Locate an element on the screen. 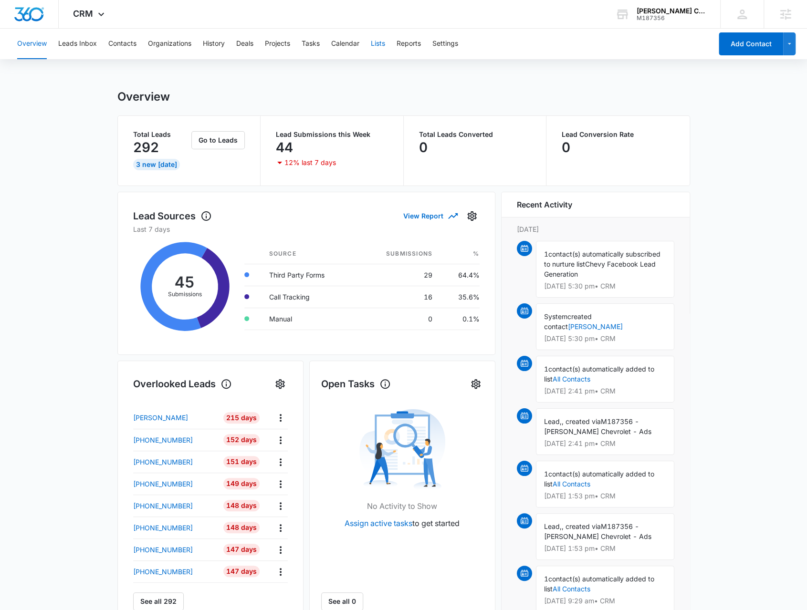 This screenshot has width=807, height=610. div: 215 Days is located at coordinates (241, 418).